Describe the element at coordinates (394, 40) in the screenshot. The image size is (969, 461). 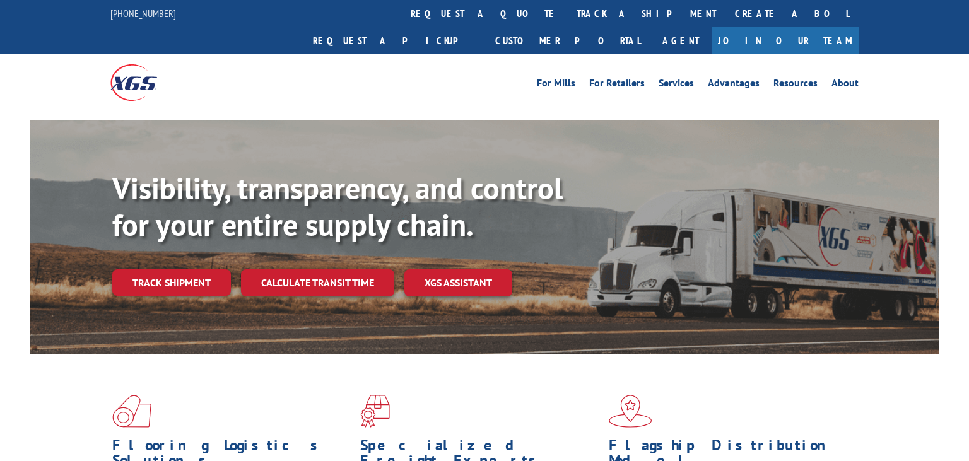
I see `a: Request a pickup` at that location.